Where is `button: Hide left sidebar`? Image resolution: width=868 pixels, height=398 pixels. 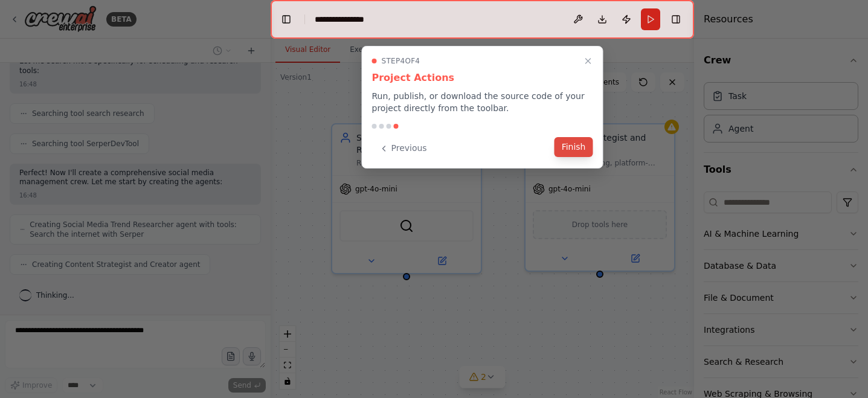
button: Hide left sidebar is located at coordinates (286, 19).